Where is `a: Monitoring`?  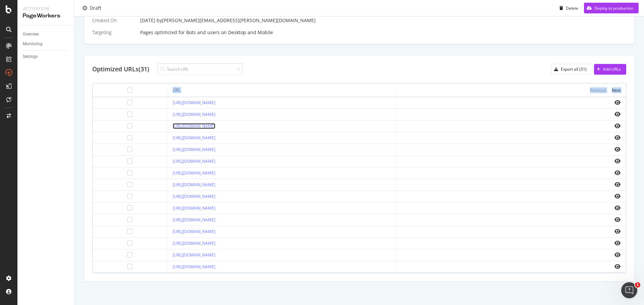 a: Monitoring is located at coordinates (46, 44).